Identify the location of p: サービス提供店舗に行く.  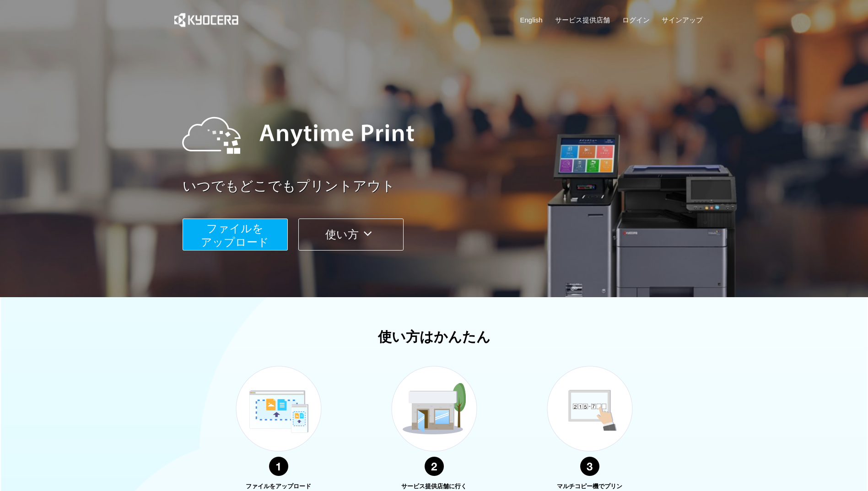
(434, 486).